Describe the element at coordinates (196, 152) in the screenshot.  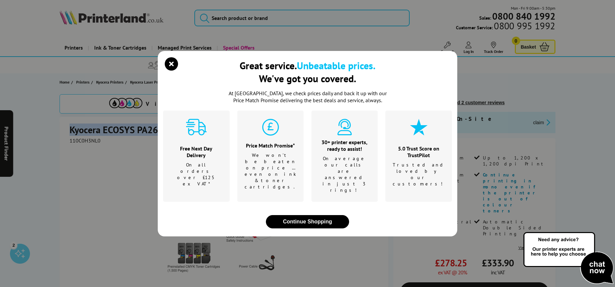
I see `div: Free Next Day Delivery` at that location.